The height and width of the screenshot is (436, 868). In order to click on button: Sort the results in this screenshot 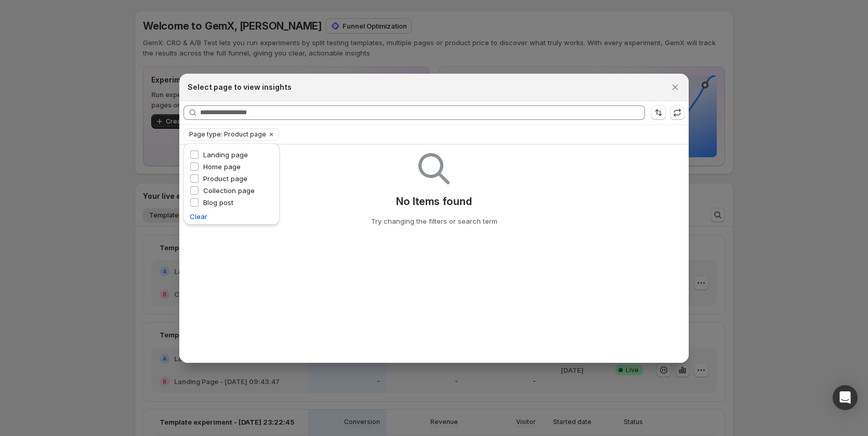, I will do `click(659, 113)`.